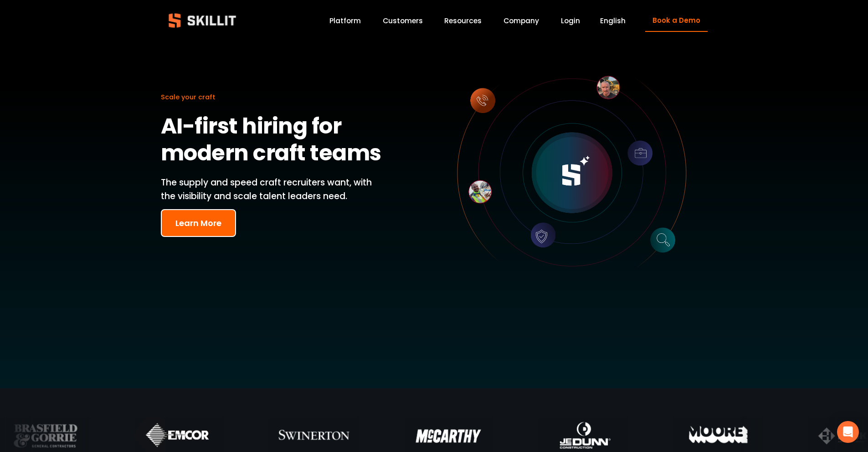 The width and height of the screenshot is (868, 452). Describe the element at coordinates (345, 21) in the screenshot. I see `a: Platform` at that location.